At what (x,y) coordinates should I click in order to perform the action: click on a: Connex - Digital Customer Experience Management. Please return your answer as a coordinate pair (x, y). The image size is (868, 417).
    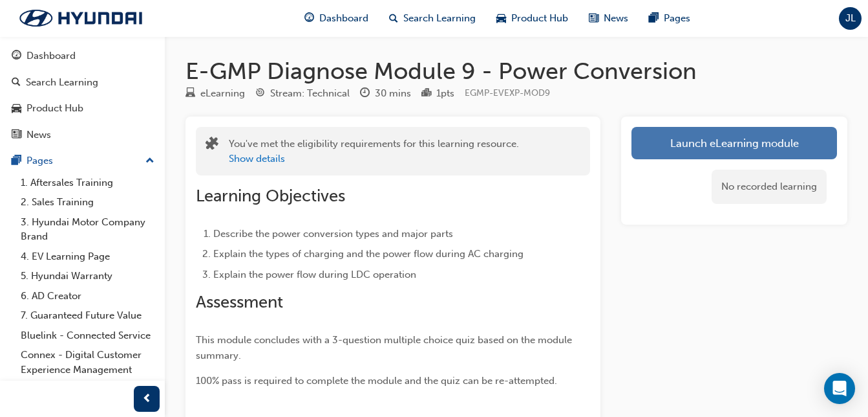
    Looking at the image, I should click on (87, 362).